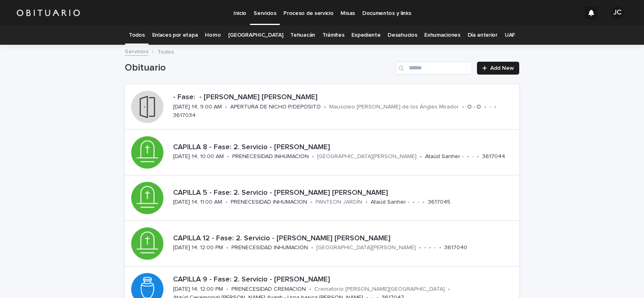  What do you see at coordinates (136, 51) in the screenshot?
I see `a: Servicios` at bounding box center [136, 51].